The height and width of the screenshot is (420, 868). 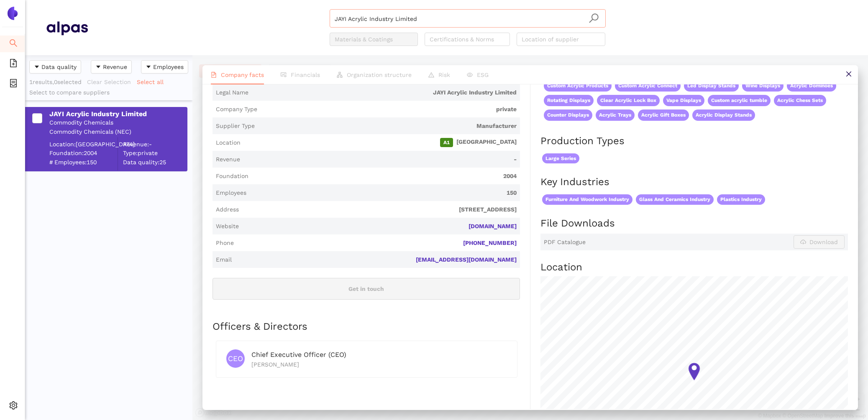 What do you see at coordinates (118, 114) in the screenshot?
I see `div: JAYI Acrylic Industry Limited` at bounding box center [118, 114].